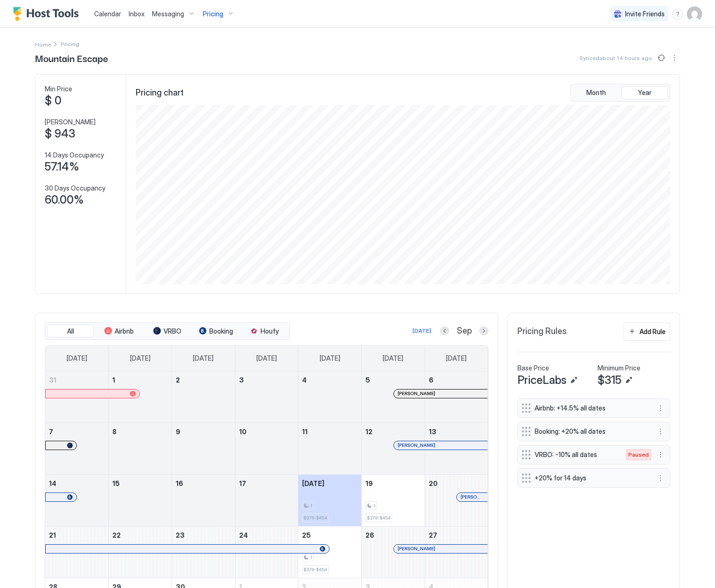 The width and height of the screenshot is (715, 588). Describe the element at coordinates (456, 535) in the screenshot. I see `a: September 27, 2025` at that location.